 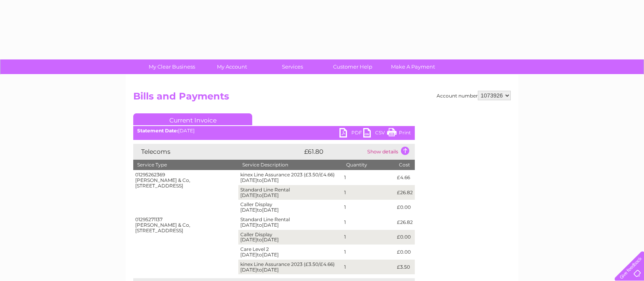 I want to click on a: Customer Help, so click(x=353, y=66).